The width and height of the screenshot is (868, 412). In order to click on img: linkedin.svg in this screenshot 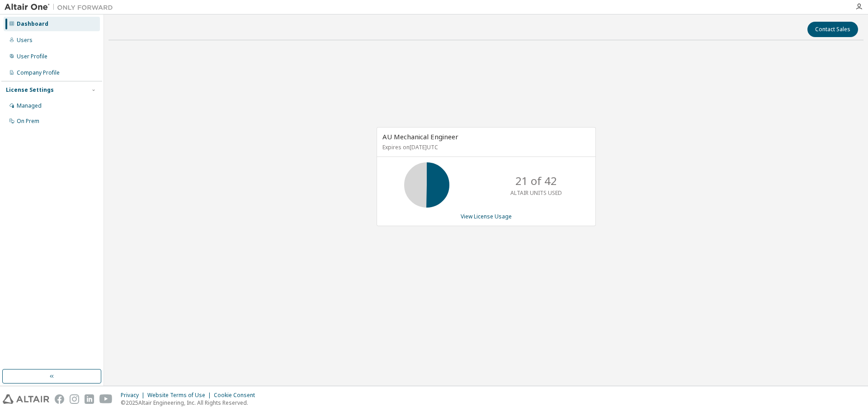, I will do `click(89, 399)`.